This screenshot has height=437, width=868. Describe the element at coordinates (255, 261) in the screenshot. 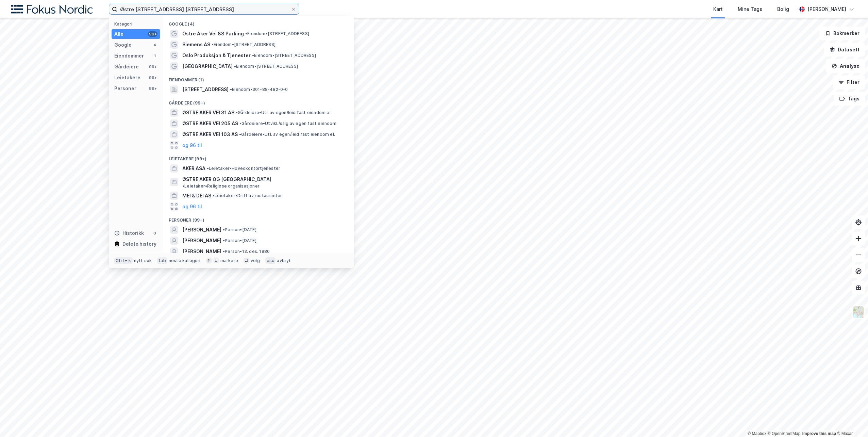

I see `div: velg` at that location.